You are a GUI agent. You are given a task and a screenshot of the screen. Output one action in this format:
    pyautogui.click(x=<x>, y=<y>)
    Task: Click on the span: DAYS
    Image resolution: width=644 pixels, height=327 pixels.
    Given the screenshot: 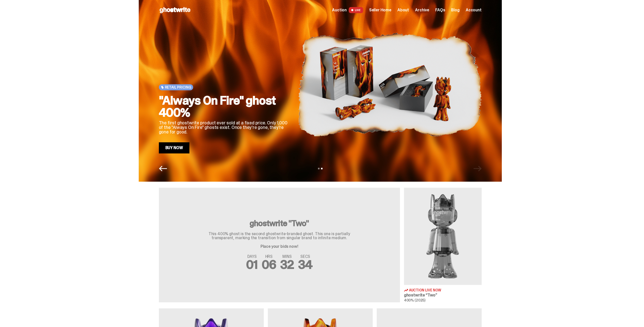 What is the action you would take?
    pyautogui.click(x=252, y=256)
    